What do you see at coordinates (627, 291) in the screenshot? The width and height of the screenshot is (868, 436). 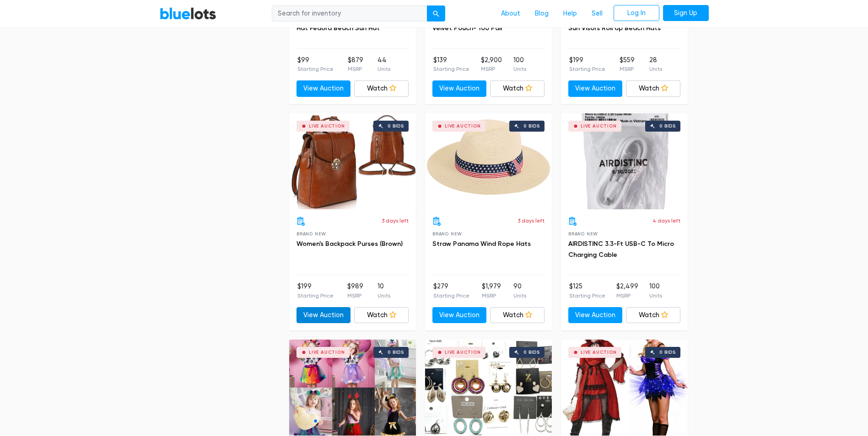 I see `li: $2,499` at bounding box center [627, 291].